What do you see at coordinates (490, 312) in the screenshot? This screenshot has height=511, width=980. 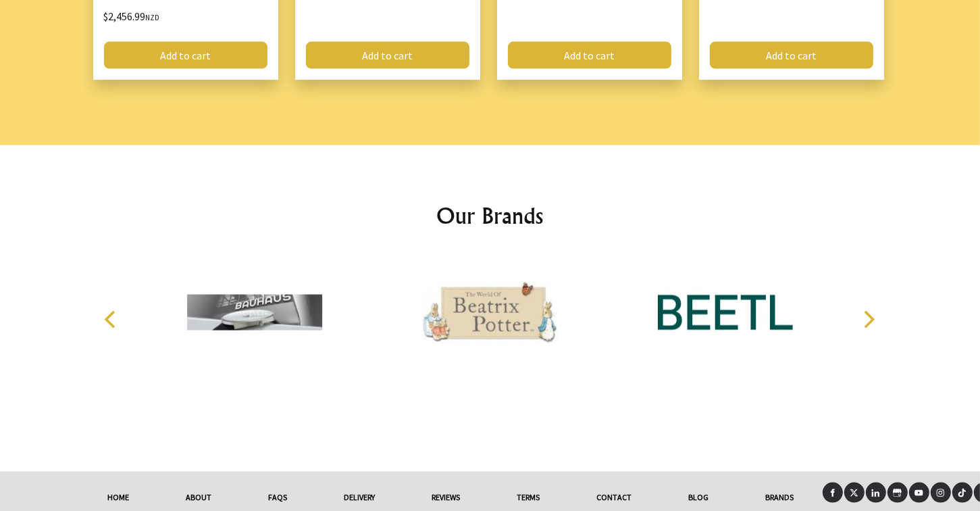 I see `img: Beatrix Potter` at bounding box center [490, 312].